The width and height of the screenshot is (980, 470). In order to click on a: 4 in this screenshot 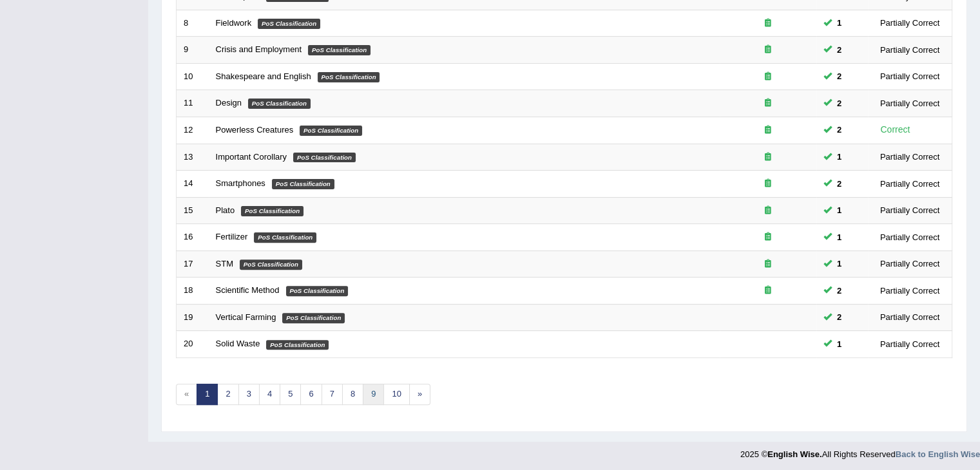, I will do `click(269, 394)`.